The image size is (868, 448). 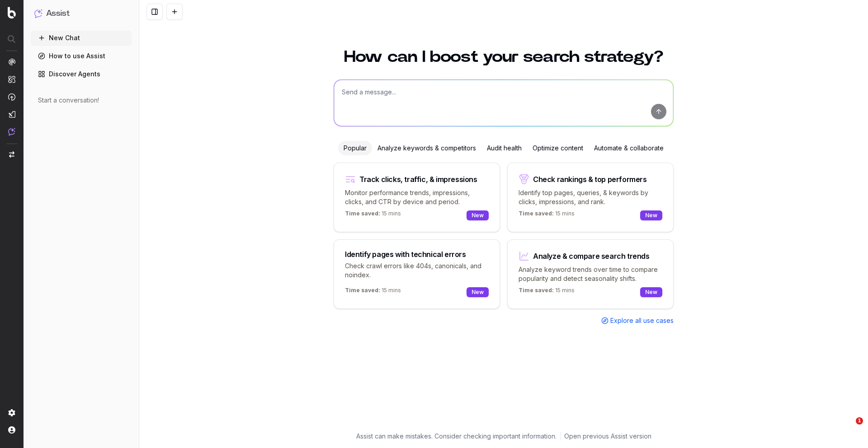 I want to click on div: Identify pages with technical errors, so click(x=406, y=255).